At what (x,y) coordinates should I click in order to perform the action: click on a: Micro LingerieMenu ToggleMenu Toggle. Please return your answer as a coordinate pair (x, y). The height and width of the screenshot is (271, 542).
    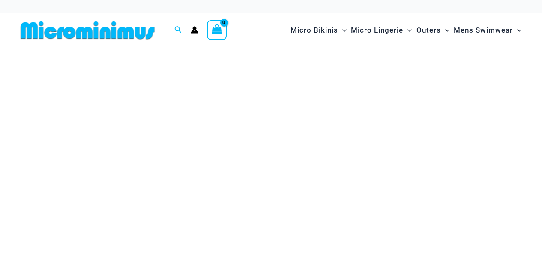
    Looking at the image, I should click on (382, 30).